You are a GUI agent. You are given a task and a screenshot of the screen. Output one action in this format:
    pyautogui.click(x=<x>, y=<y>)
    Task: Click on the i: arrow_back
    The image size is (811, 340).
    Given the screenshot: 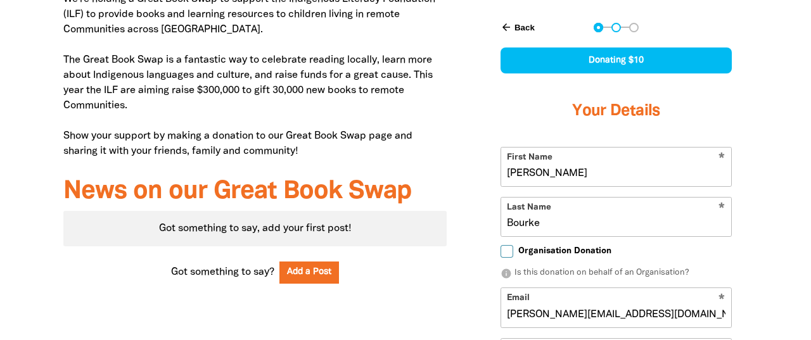 What is the action you would take?
    pyautogui.click(x=506, y=27)
    